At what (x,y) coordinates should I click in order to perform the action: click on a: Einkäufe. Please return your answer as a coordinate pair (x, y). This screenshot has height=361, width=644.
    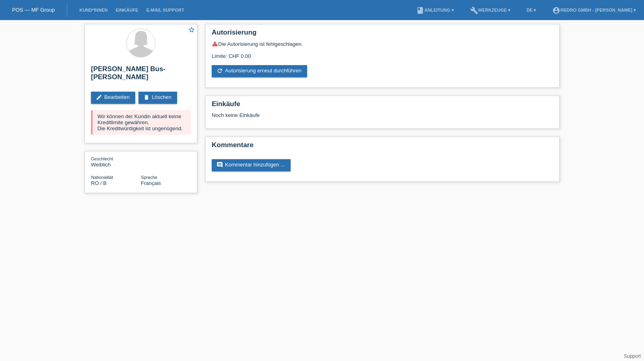
    Looking at the image, I should click on (127, 10).